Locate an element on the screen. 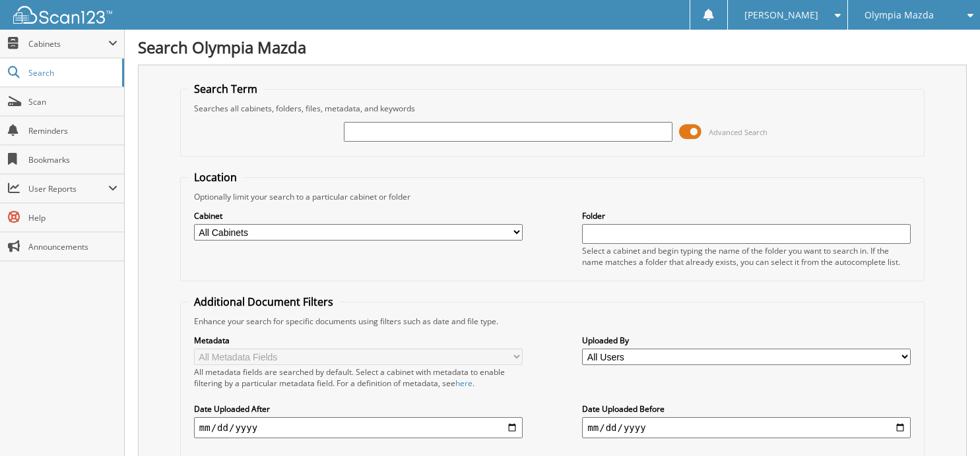 The image size is (980, 456). legend: Search Term is located at coordinates (226, 89).